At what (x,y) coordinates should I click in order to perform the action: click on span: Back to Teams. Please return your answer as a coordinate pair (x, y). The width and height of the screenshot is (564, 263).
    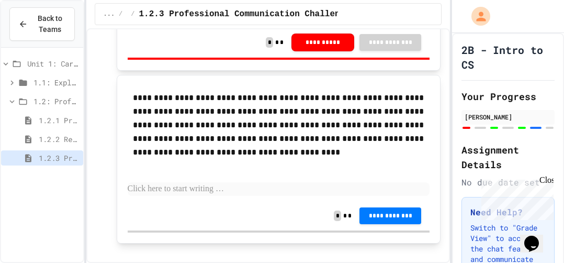
    Looking at the image, I should click on (50, 24).